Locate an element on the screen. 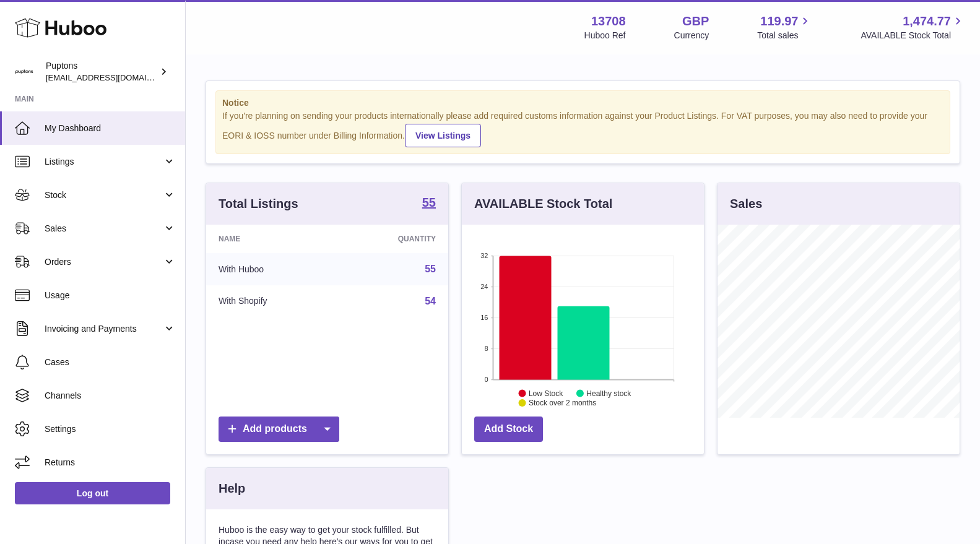 The height and width of the screenshot is (544, 980). span: 1,474.77 is located at coordinates (927, 21).